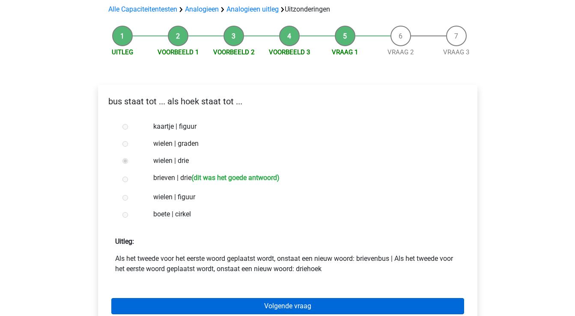 Image resolution: width=575 pixels, height=316 pixels. I want to click on strong: Uitleg:, so click(125, 241).